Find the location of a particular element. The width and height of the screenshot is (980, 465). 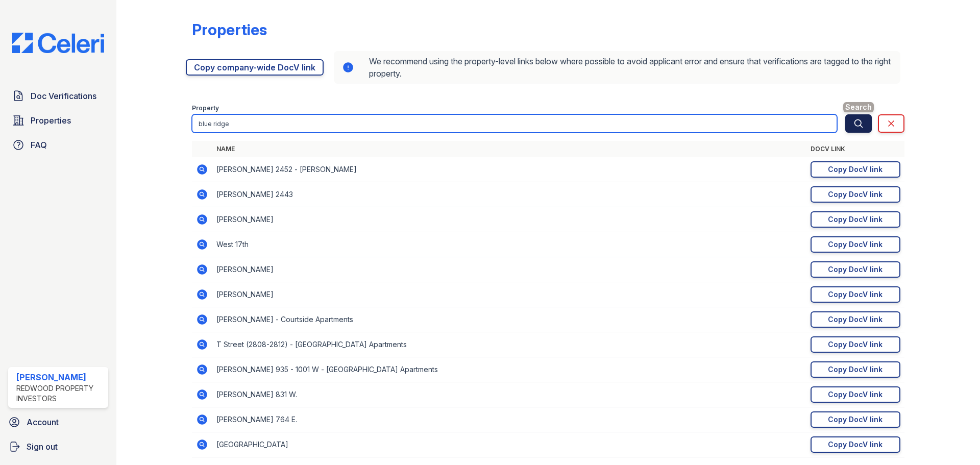

button: Search is located at coordinates (859, 124).